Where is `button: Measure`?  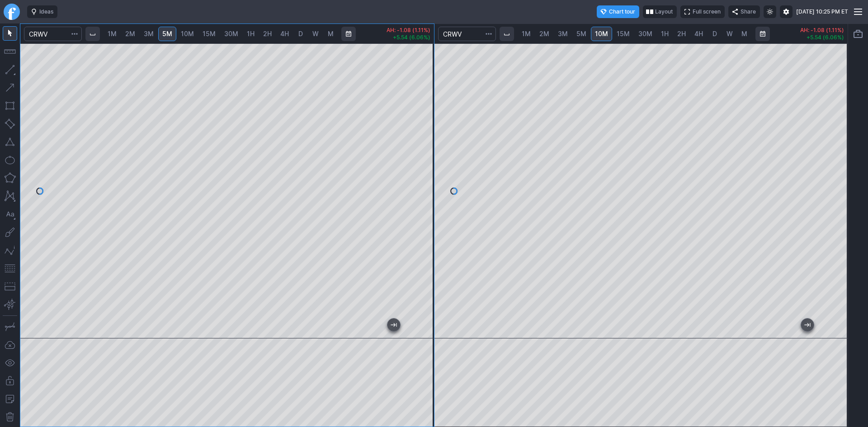 button: Measure is located at coordinates (10, 52).